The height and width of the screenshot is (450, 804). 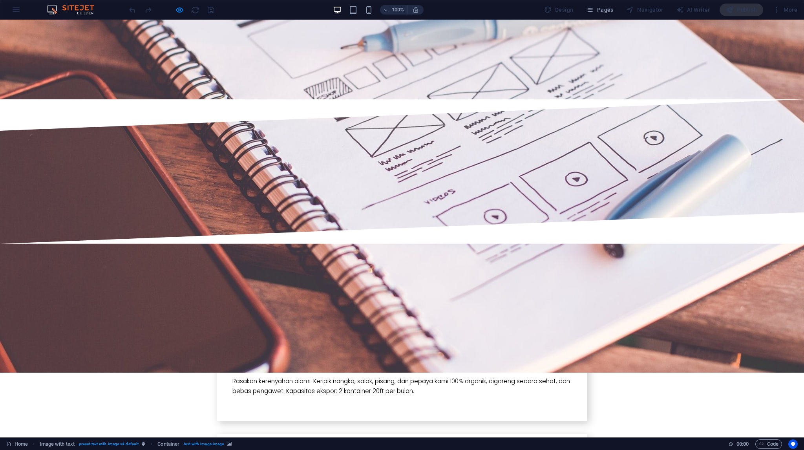 What do you see at coordinates (416, 10) in the screenshot?
I see `i: On resize automatically adjust zoom level to fit chosen device.` at bounding box center [416, 10].